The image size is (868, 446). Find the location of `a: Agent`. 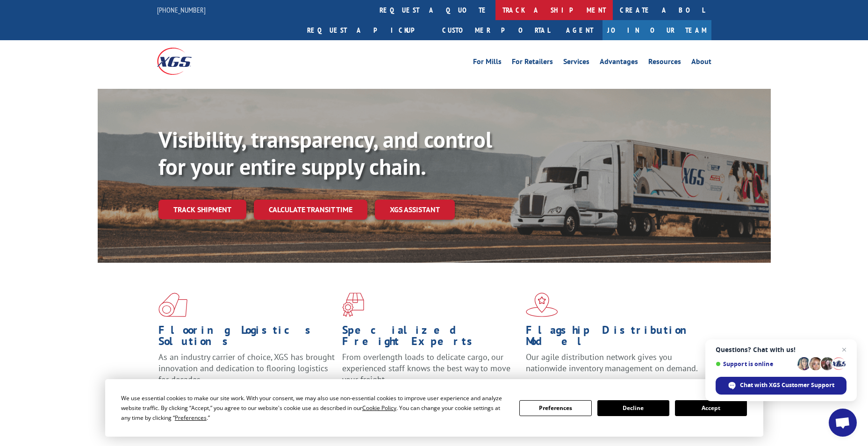

a: Agent is located at coordinates (579, 29).